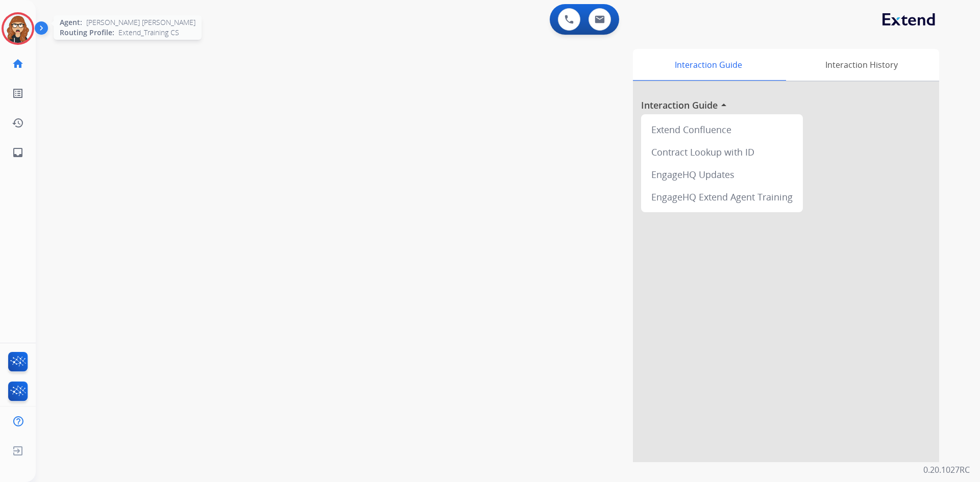 The height and width of the screenshot is (482, 980). What do you see at coordinates (87, 33) in the screenshot?
I see `span: Routing Profile:` at bounding box center [87, 33].